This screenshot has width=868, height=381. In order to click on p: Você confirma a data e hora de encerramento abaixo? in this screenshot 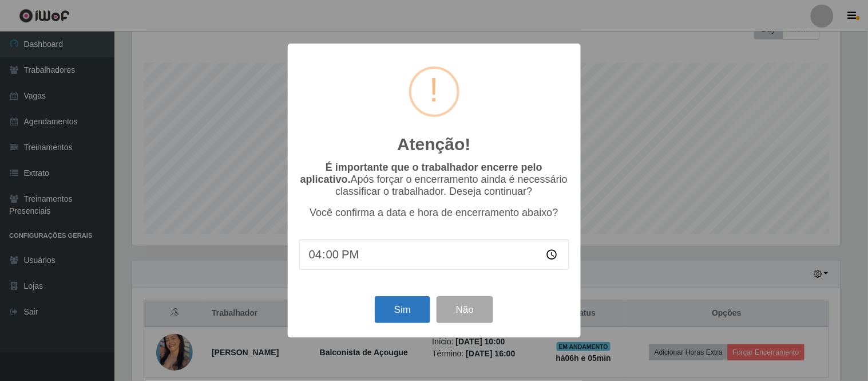, I will do `click(434, 213)`.